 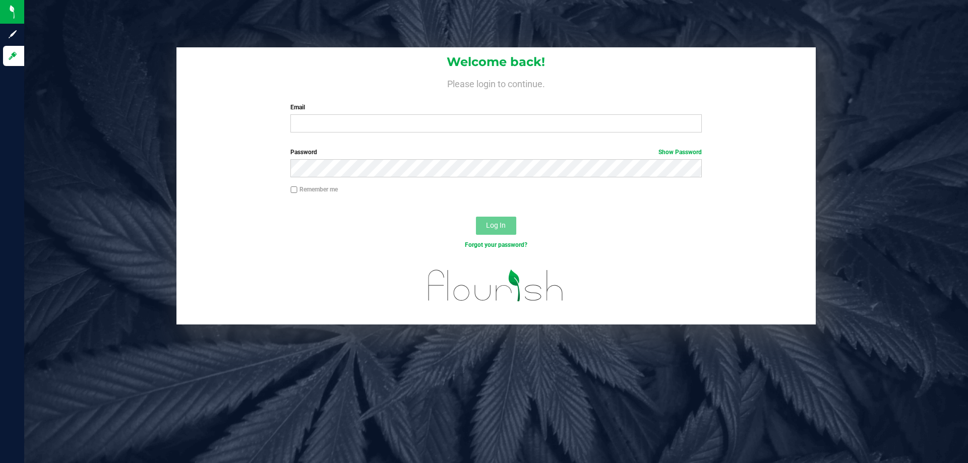 What do you see at coordinates (680, 152) in the screenshot?
I see `a: Show Password` at bounding box center [680, 152].